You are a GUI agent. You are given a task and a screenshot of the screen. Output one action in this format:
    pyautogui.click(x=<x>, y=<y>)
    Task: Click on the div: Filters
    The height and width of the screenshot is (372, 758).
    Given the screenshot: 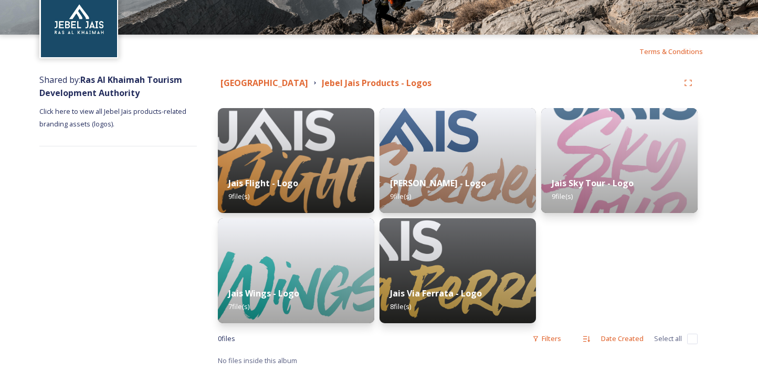 What is the action you would take?
    pyautogui.click(x=547, y=339)
    